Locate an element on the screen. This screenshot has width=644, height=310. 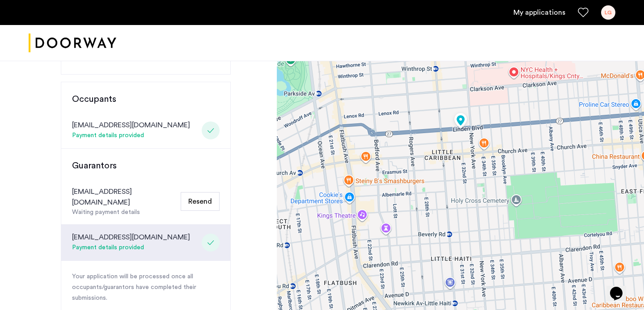
img: logo is located at coordinates (72, 43).